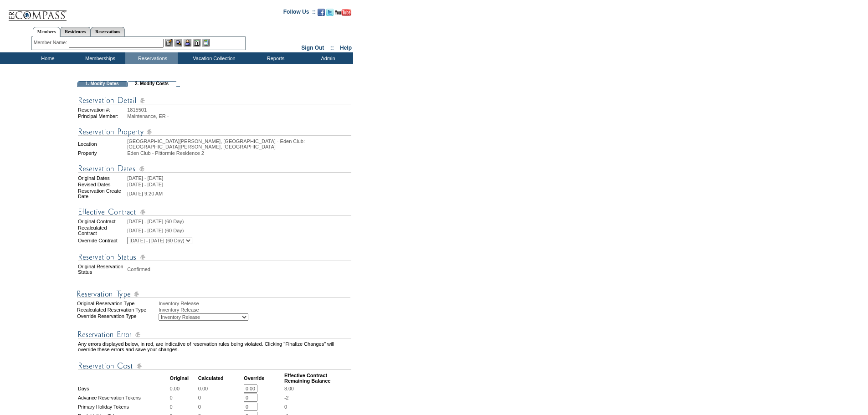  What do you see at coordinates (184, 378) in the screenshot?
I see `td: Original` at bounding box center [184, 378].